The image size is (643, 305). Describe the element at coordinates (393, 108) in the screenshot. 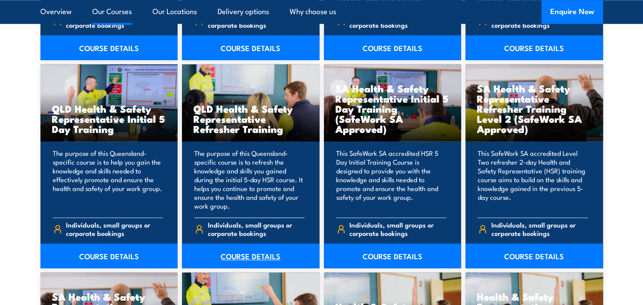

I see `h3: SA Health & Safety Representative Initial 5 Day Training (SafeWork SA Approved)` at that location.